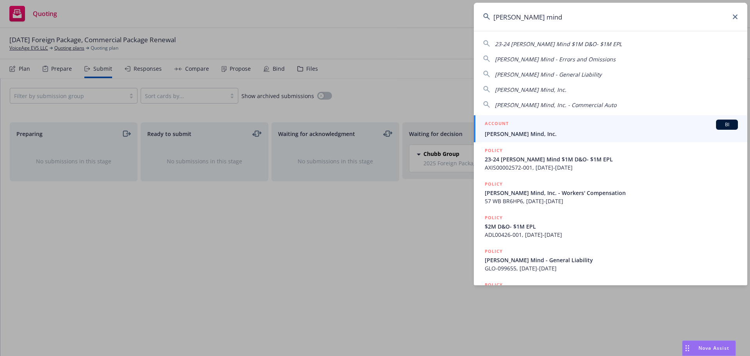 The height and width of the screenshot is (356, 750). I want to click on div: Drag to move, so click(687, 348).